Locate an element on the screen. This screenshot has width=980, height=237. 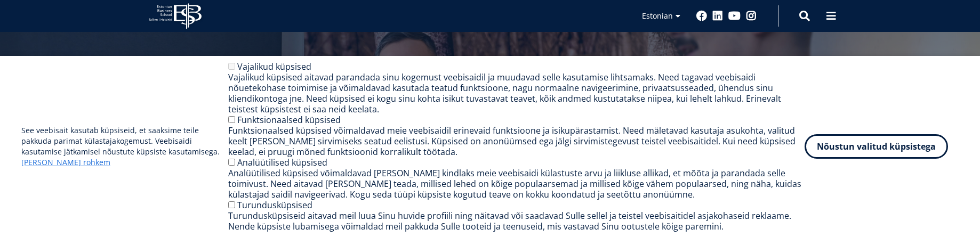
button: Nõustun valitud küpsistega is located at coordinates (876, 146).